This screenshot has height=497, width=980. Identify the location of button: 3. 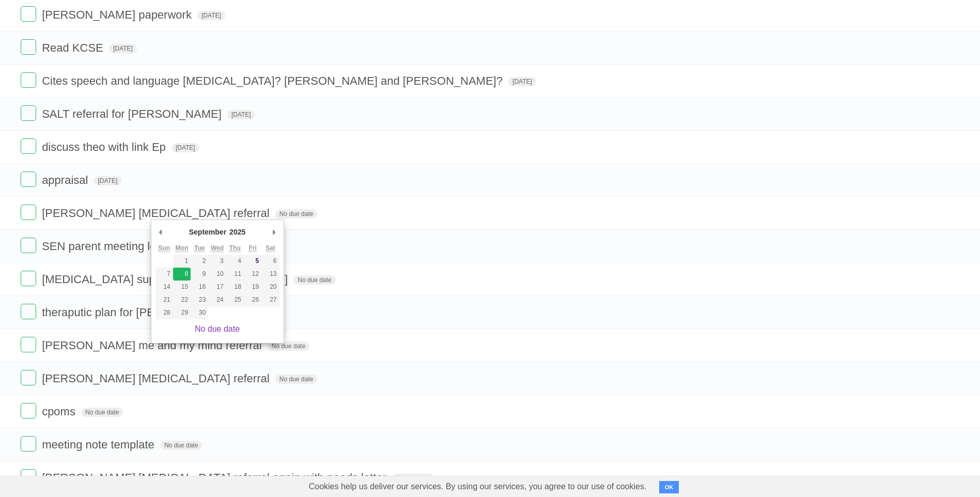
(217, 261).